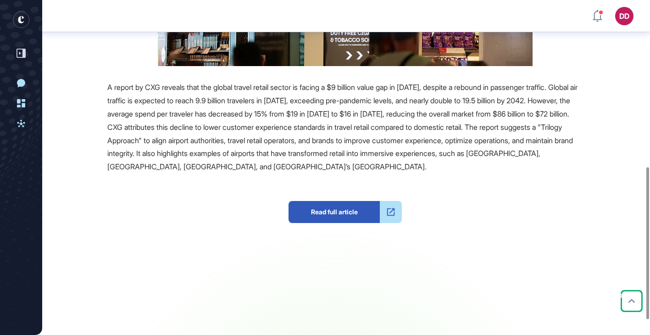  Describe the element at coordinates (21, 20) in the screenshot. I see `div: entrapeer-logo` at that location.